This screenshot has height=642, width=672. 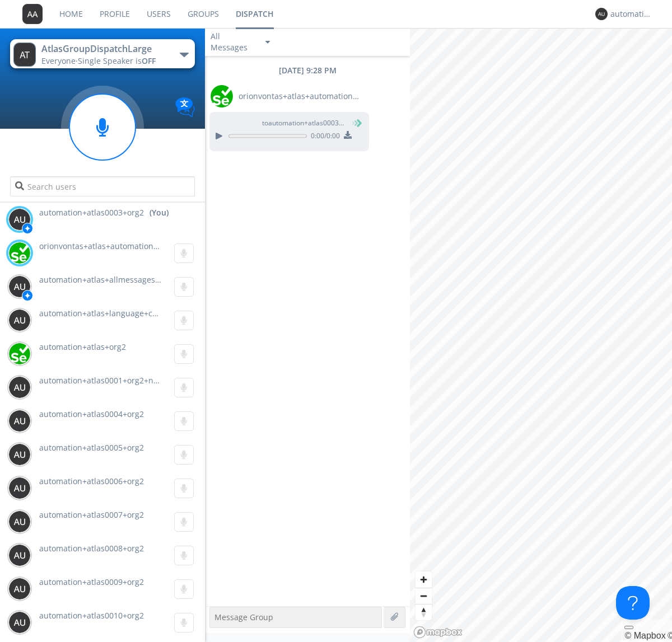 What do you see at coordinates (102, 54) in the screenshot?
I see `button: AtlasGroupDispatchLargeEveryone·Single Speaker isOFF` at bounding box center [102, 54].